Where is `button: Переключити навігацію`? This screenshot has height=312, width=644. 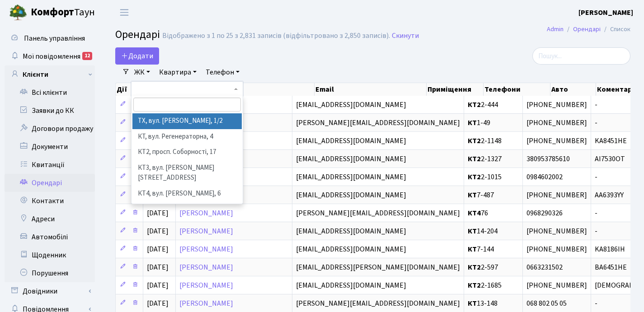 button: Переключити навігацію is located at coordinates (124, 12).